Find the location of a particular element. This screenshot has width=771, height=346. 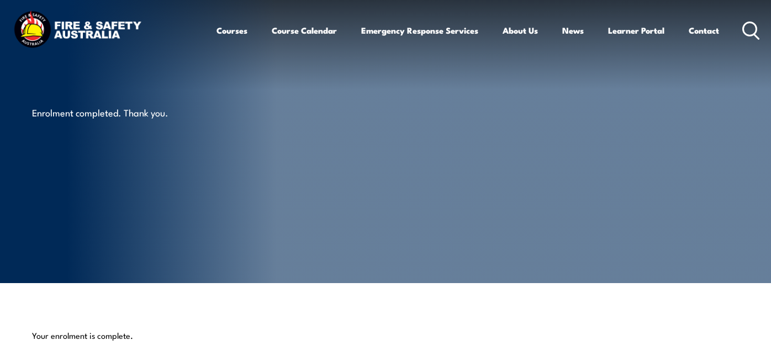

a: Learner Portal is located at coordinates (637, 30).